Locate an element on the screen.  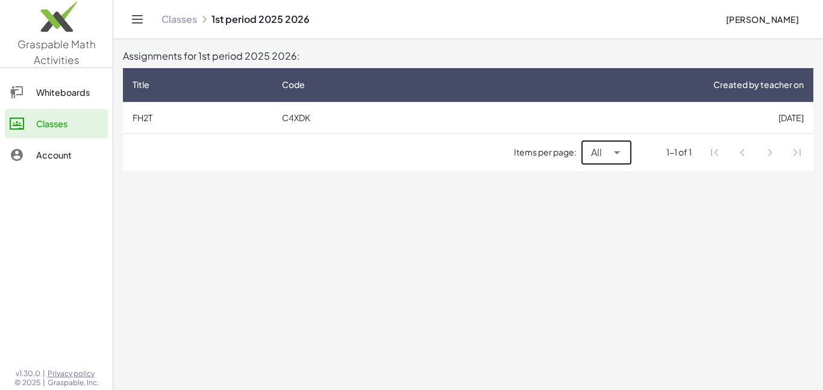
a: Account is located at coordinates (56, 155).